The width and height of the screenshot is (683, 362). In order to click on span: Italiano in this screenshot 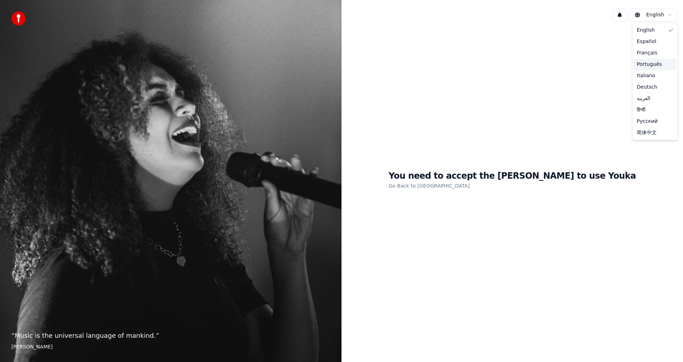, I will do `click(646, 76)`.